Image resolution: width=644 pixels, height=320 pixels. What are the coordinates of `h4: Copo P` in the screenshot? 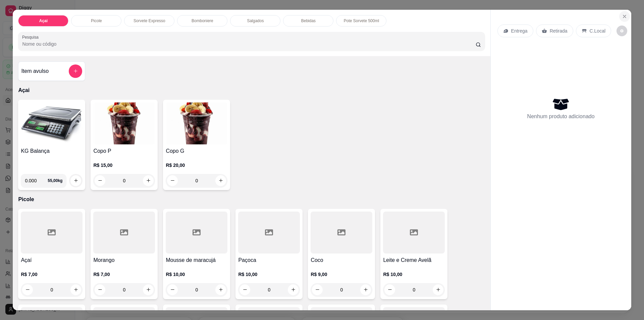 It's located at (124, 151).